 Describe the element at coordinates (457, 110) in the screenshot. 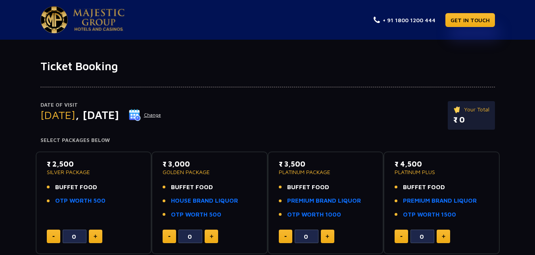

I see `img: ticket` at that location.